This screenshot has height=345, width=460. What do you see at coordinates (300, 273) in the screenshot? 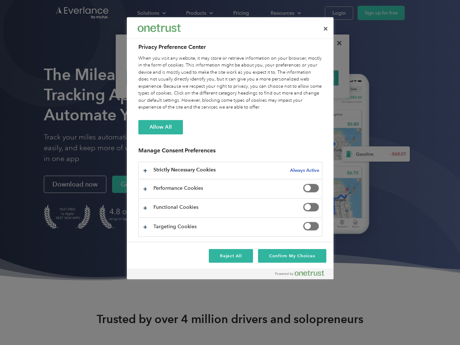
I see `img: Powered by OneTrust Opens in a new Tab` at bounding box center [300, 273].